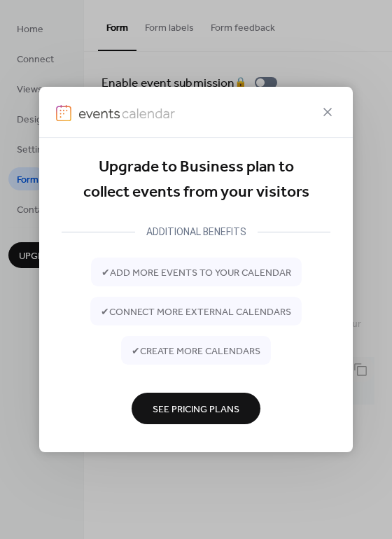 This screenshot has width=392, height=539. What do you see at coordinates (196, 272) in the screenshot?
I see `span: ✔ add more events to your calendar` at bounding box center [196, 272].